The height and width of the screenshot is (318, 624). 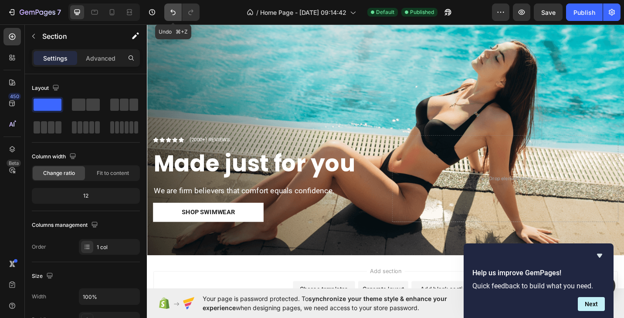 I want to click on button: Hide survey, so click(x=600, y=255).